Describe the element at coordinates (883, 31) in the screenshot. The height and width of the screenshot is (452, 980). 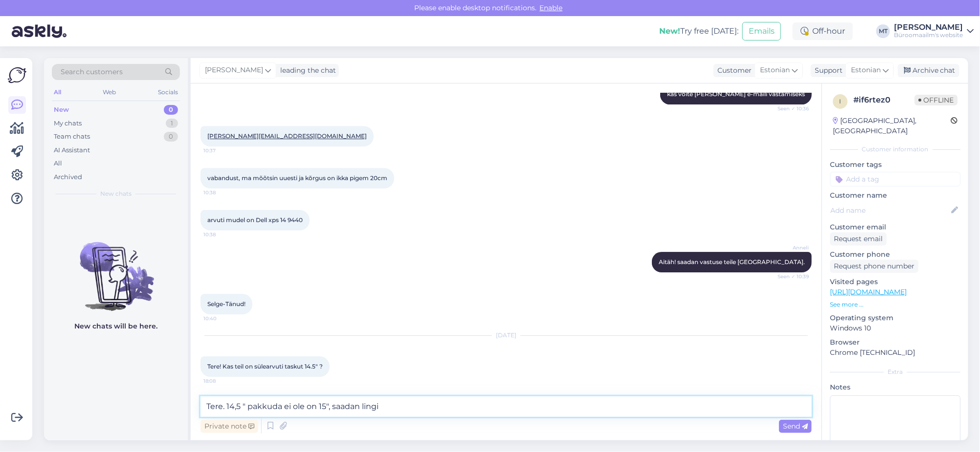
I see `div: MT` at that location.